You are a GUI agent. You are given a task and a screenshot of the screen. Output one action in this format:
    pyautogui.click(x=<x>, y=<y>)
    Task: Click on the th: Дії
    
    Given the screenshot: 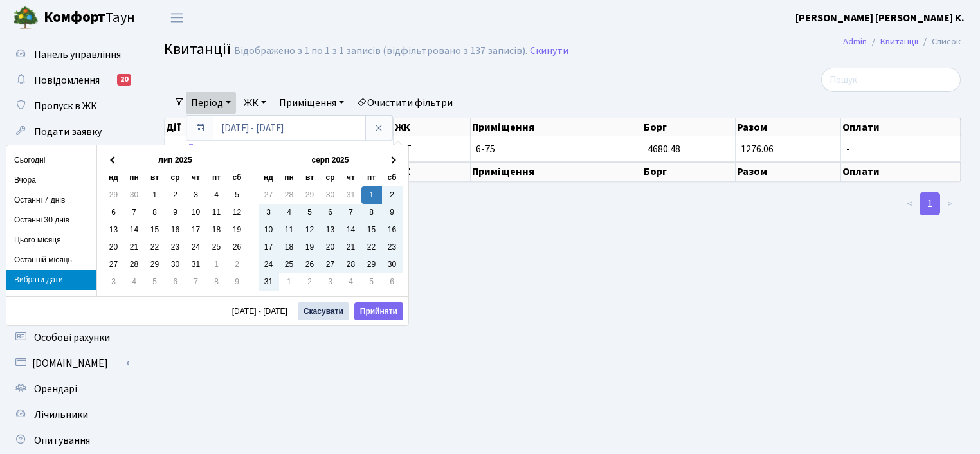 What is the action you would take?
    pyautogui.click(x=219, y=127)
    